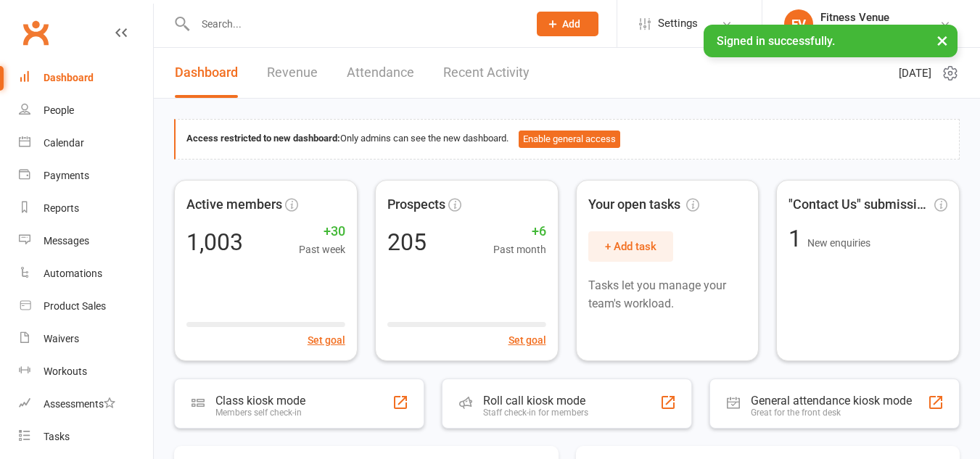 The image size is (980, 459). I want to click on a: Reports, so click(86, 208).